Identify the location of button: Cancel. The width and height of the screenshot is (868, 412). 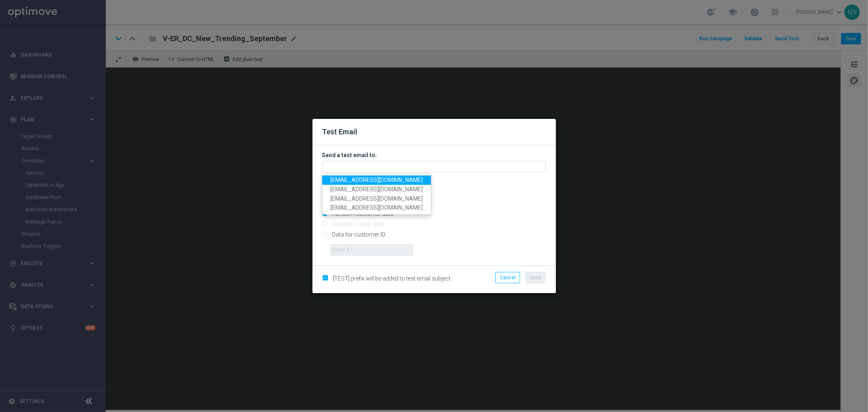
(508, 278).